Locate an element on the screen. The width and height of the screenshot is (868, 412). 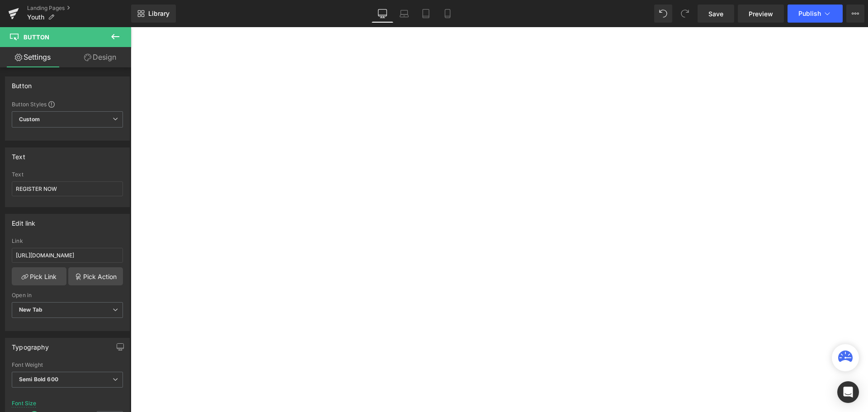
input: https://your-shop.myshopify.com is located at coordinates (67, 255).